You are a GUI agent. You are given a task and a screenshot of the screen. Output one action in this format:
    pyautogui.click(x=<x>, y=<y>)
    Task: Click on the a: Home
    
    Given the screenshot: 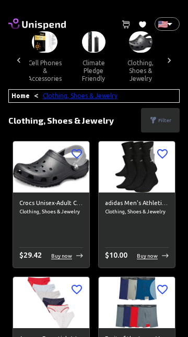 What is the action you would take?
    pyautogui.click(x=20, y=95)
    